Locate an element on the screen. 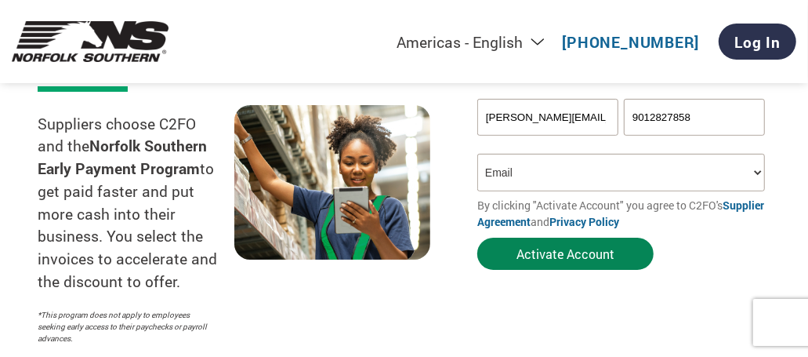  a: Log In is located at coordinates (757, 42).